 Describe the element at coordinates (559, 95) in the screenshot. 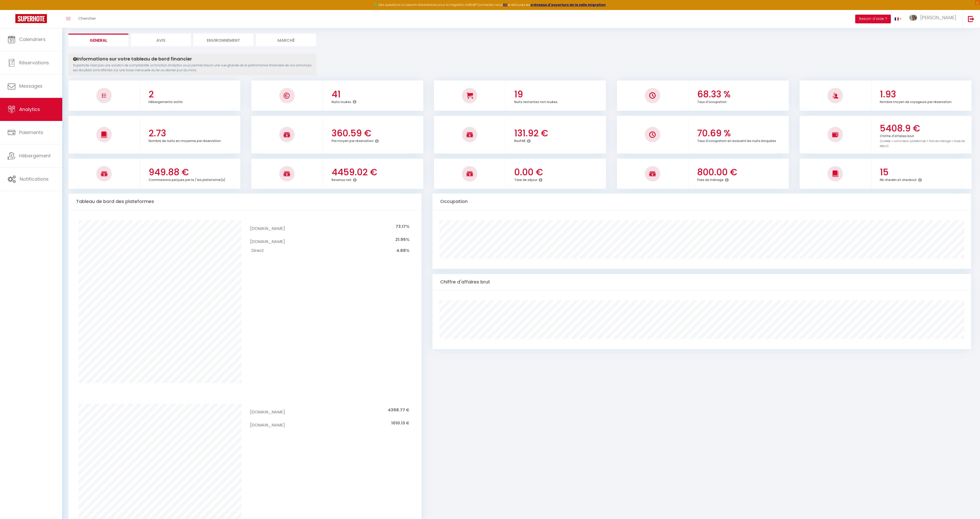

I see `h3: 19` at that location.